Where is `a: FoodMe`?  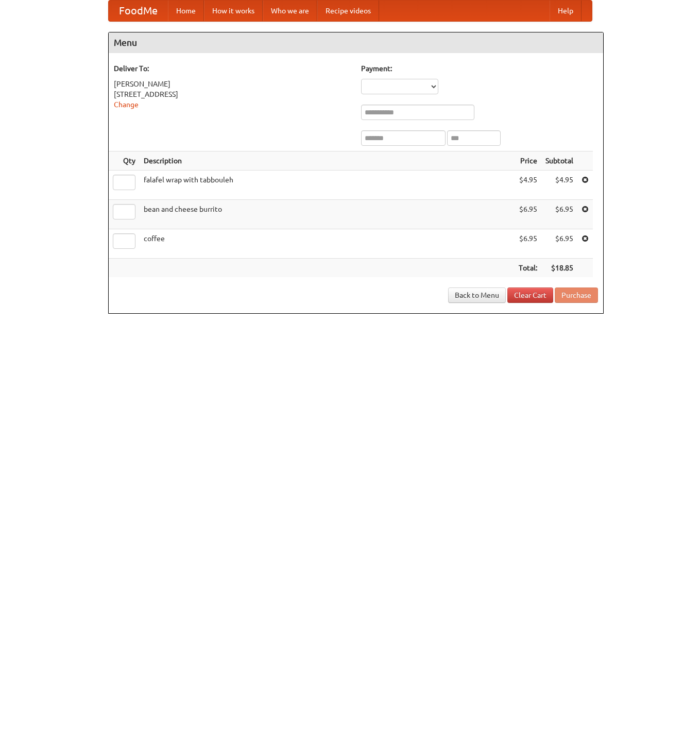 a: FoodMe is located at coordinates (138, 11).